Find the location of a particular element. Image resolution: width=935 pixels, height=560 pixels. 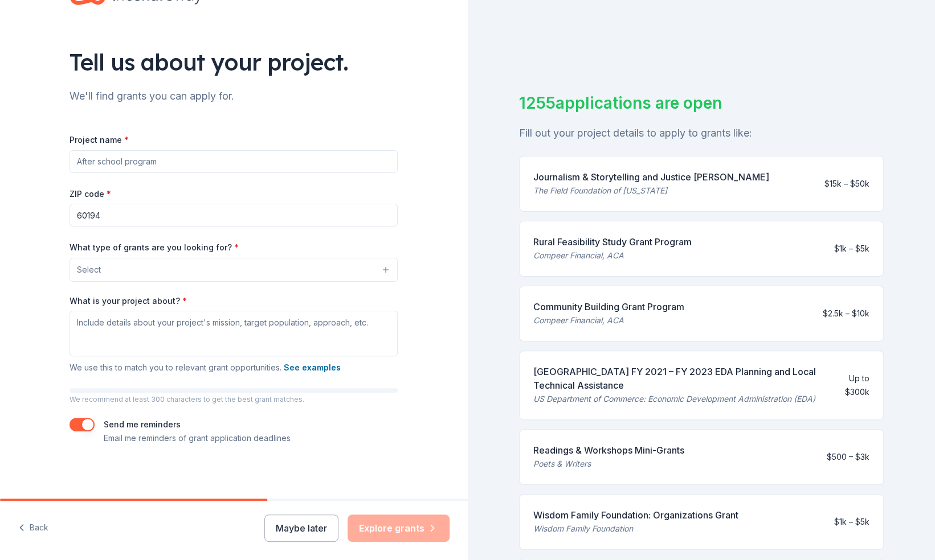

input: After school program is located at coordinates (234, 162).